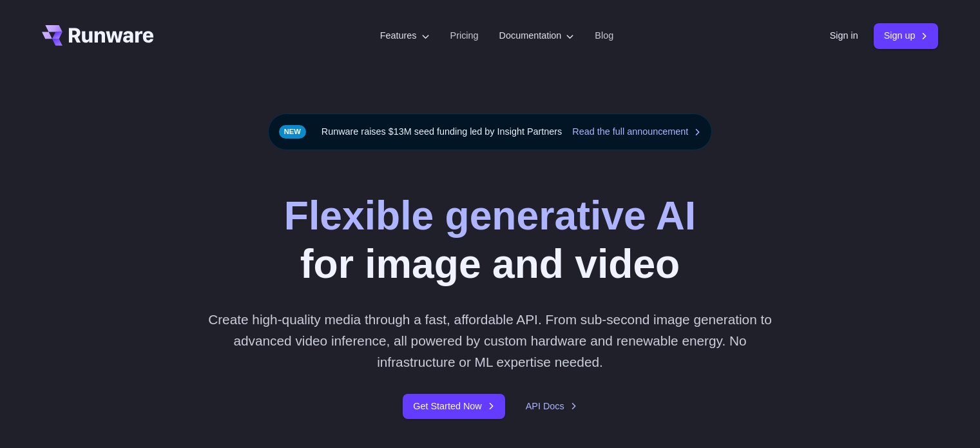 Image resolution: width=980 pixels, height=448 pixels. I want to click on a: API Docs, so click(552, 406).